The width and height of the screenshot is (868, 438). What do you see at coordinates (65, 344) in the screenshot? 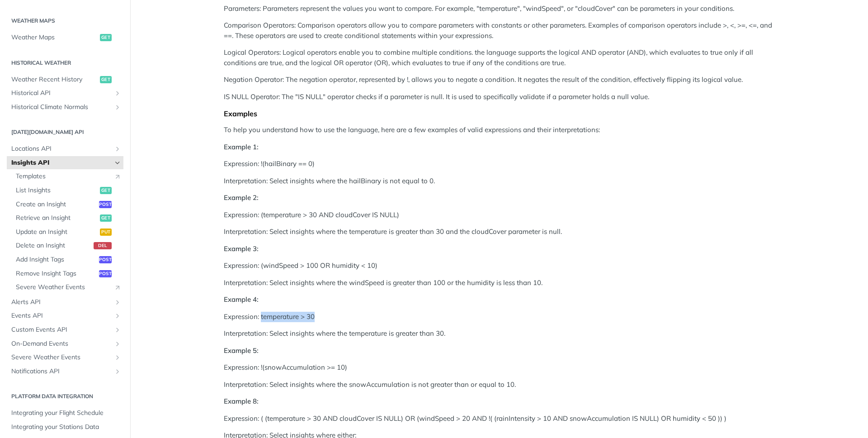
I see `a: On-Demand EventsShow subpages for On-Demand Events` at bounding box center [65, 344].